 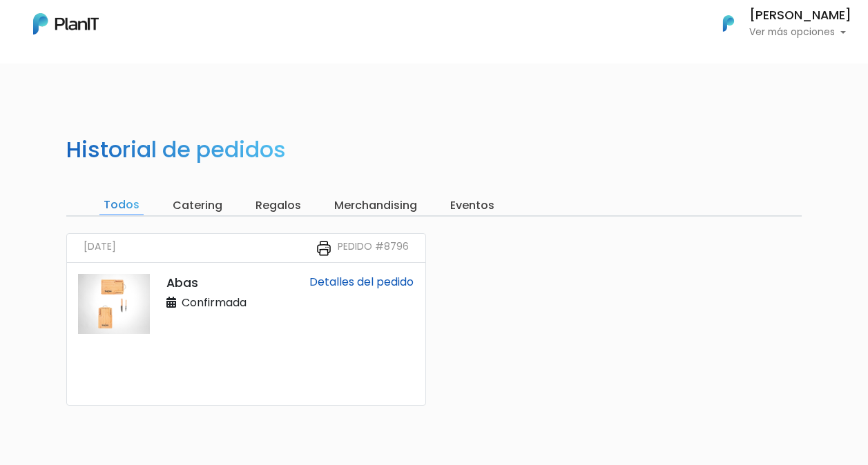 I want to click on input: Eventos, so click(x=472, y=206).